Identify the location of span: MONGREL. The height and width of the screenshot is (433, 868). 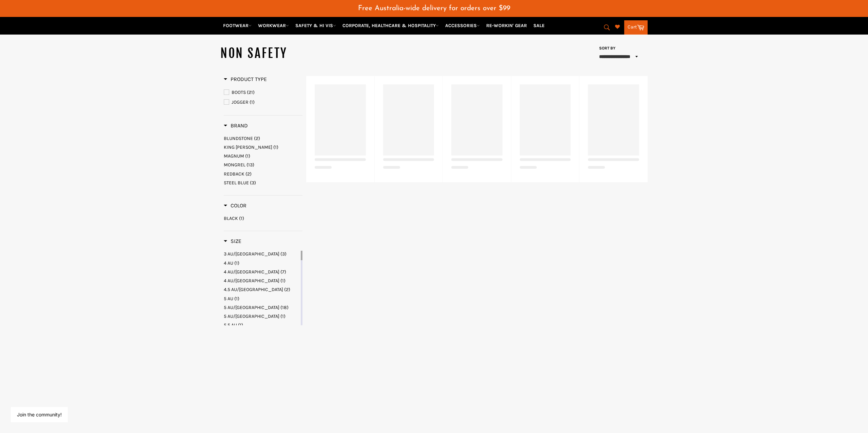
(235, 165).